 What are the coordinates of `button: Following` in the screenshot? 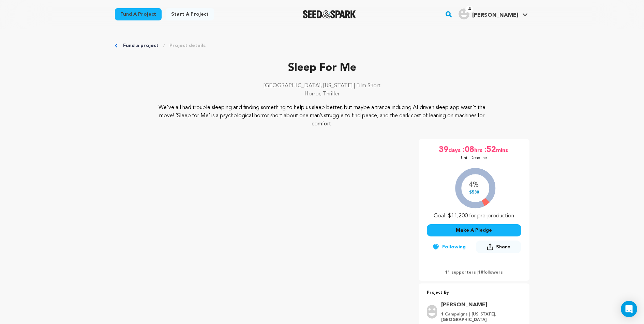 It's located at (449, 247).